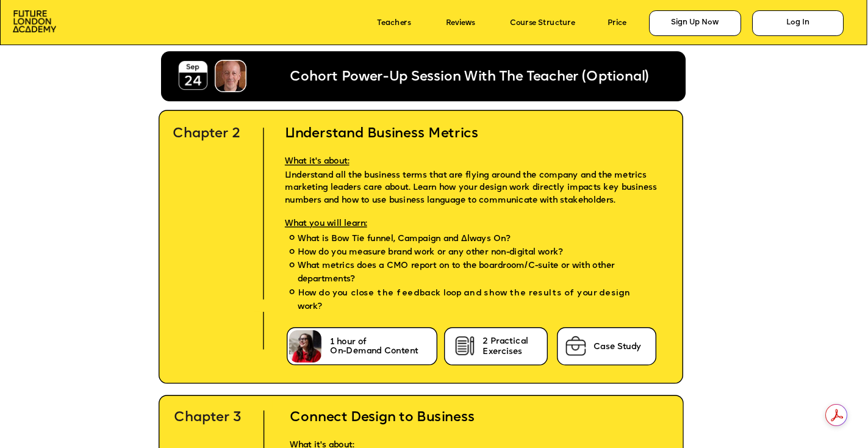  I want to click on img: image-aac980e9-41de-4c2d-a048-f29dd30a0068.png, so click(34, 21).